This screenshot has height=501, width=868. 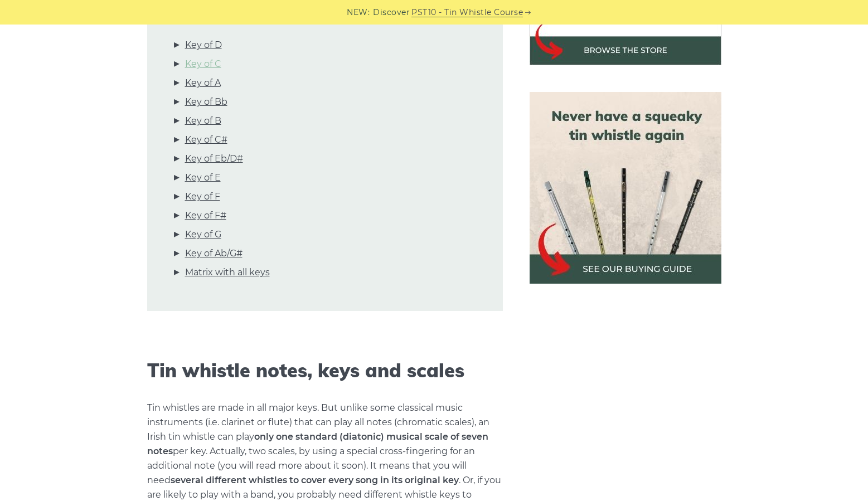 I want to click on strong: only one standard (diatonic) musical scale of seven notes, so click(x=318, y=444).